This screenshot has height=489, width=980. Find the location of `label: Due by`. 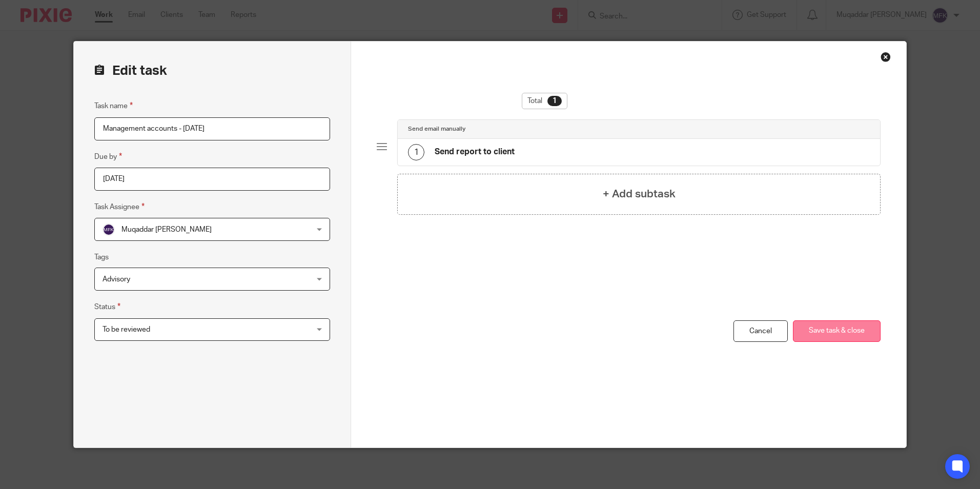

label: Due by is located at coordinates (108, 156).